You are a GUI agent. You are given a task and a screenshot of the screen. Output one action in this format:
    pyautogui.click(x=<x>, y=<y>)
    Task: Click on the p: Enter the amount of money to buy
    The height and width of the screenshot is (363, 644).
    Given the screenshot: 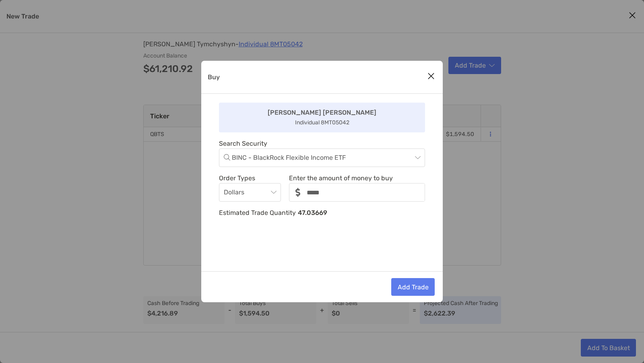 What is the action you would take?
    pyautogui.click(x=357, y=178)
    